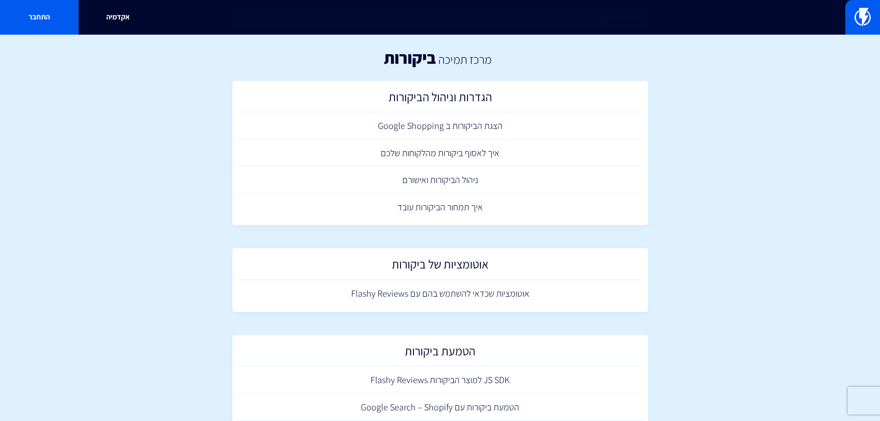 This screenshot has width=880, height=421. I want to click on h2: הטמעת ביקורות, so click(440, 353).